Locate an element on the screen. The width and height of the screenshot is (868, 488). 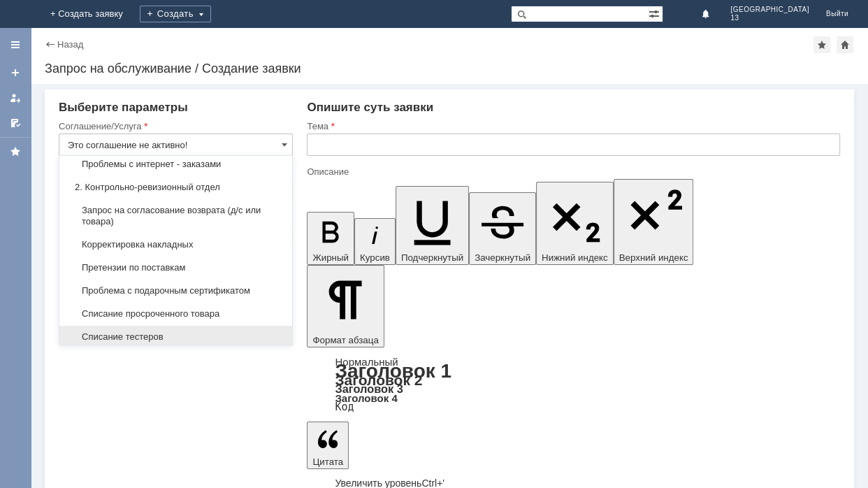
div: Формат абзаца is located at coordinates (573, 385).